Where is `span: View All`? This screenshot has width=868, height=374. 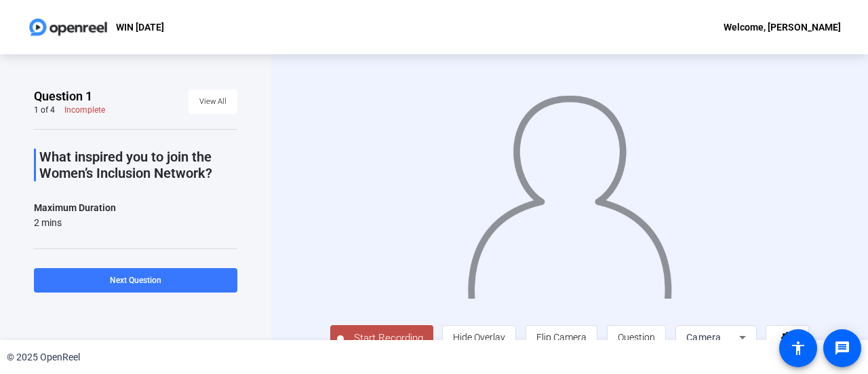 span: View All is located at coordinates (213, 102).